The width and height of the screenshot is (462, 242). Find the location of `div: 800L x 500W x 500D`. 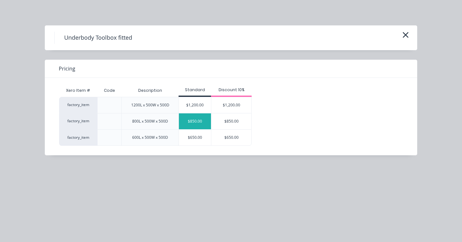

div: 800L x 500W x 500D is located at coordinates (150, 121).